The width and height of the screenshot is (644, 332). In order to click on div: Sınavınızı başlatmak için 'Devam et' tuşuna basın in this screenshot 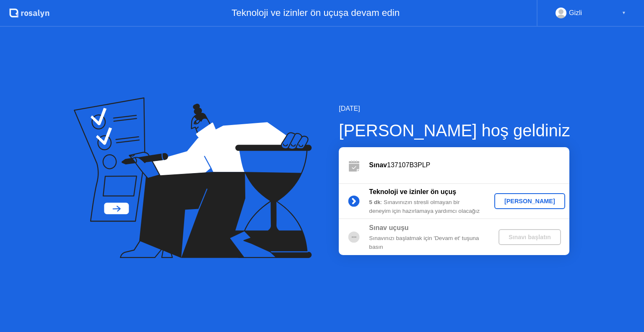, I will do `click(429, 243)`.